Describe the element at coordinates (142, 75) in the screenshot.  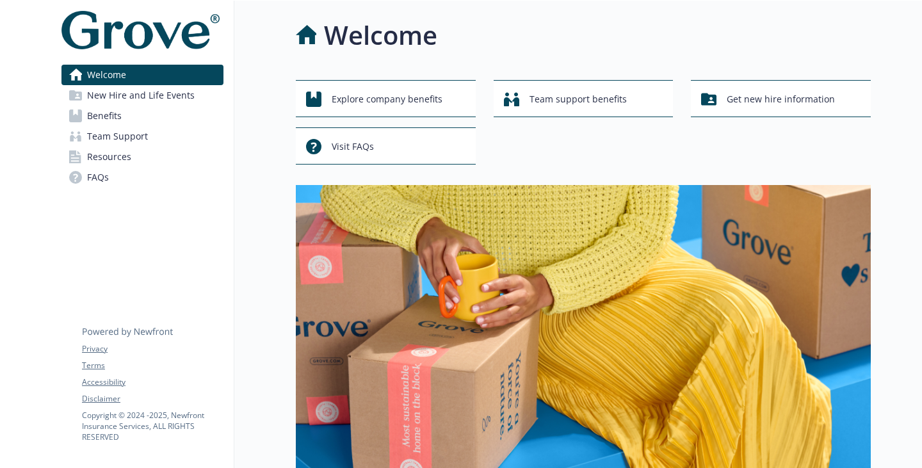
I see `a: Welcome` at that location.